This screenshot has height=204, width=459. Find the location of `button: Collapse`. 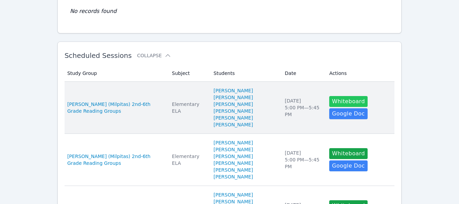

button: Collapse is located at coordinates (154, 55).